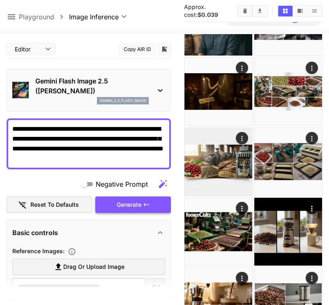  Describe the element at coordinates (314, 11) in the screenshot. I see `button: Show media in list view` at that location.